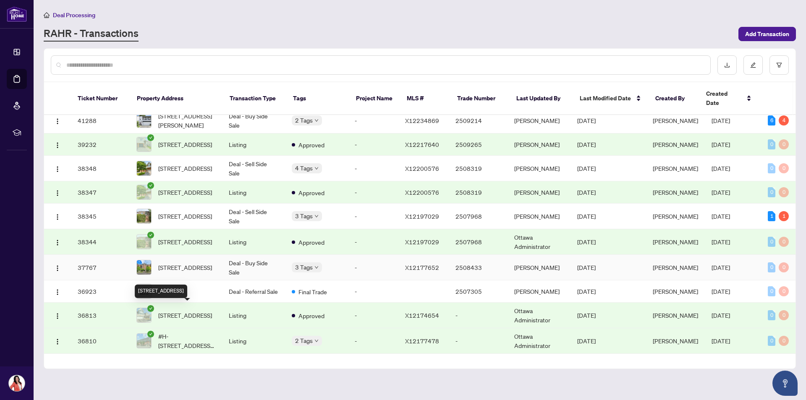 This screenshot has height=400, width=806. Describe the element at coordinates (727, 65) in the screenshot. I see `button: download` at that location.